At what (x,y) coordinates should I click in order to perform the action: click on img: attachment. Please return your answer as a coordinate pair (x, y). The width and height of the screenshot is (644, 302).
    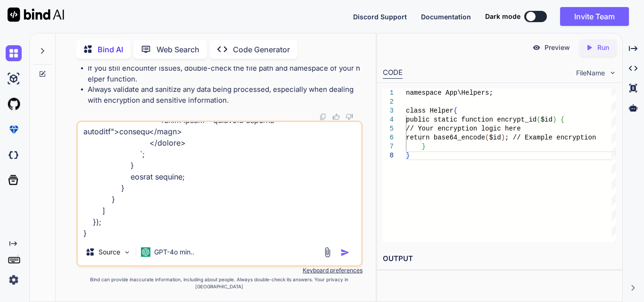
    Looking at the image, I should click on (327, 252).